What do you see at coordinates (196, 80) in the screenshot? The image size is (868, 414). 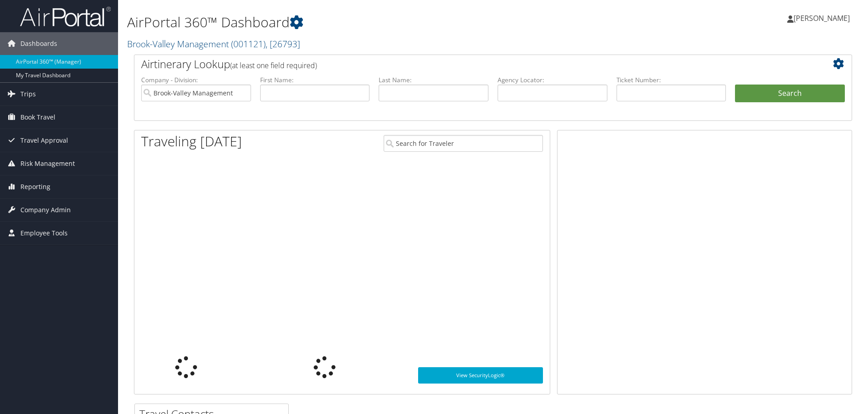 I see `label: Company - Division:` at bounding box center [196, 80].